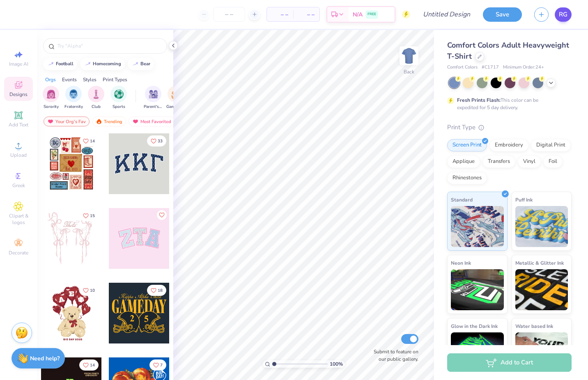 Image resolution: width=588 pixels, height=380 pixels. I want to click on div: football, so click(65, 64).